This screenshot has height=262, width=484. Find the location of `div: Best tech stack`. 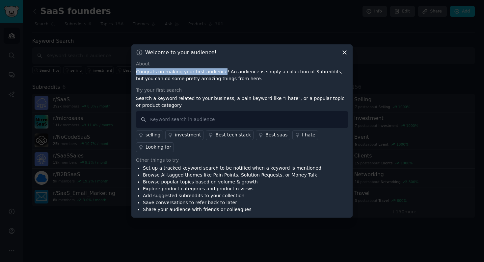

div: Best tech stack is located at coordinates (233, 135).